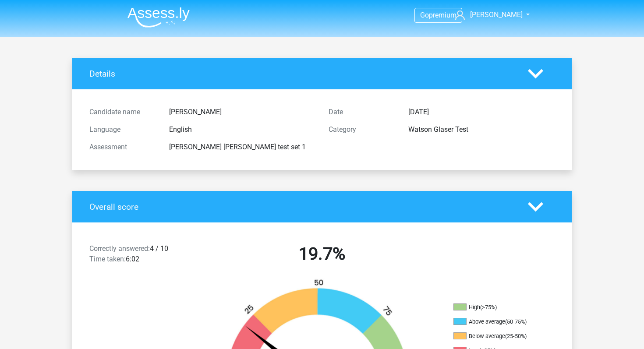 Image resolution: width=644 pixels, height=349 pixels. I want to click on h2: 19.7%, so click(322, 254).